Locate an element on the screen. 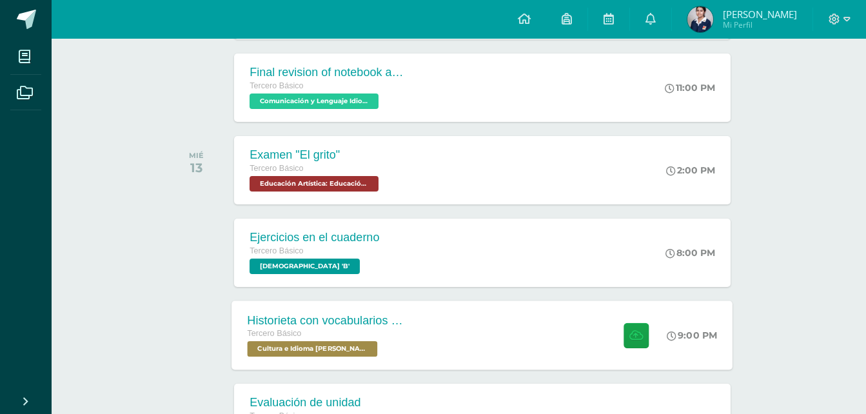 The image size is (866, 414). div: Historieta con vocabularios básicos en kaqchikel is located at coordinates (326, 320).